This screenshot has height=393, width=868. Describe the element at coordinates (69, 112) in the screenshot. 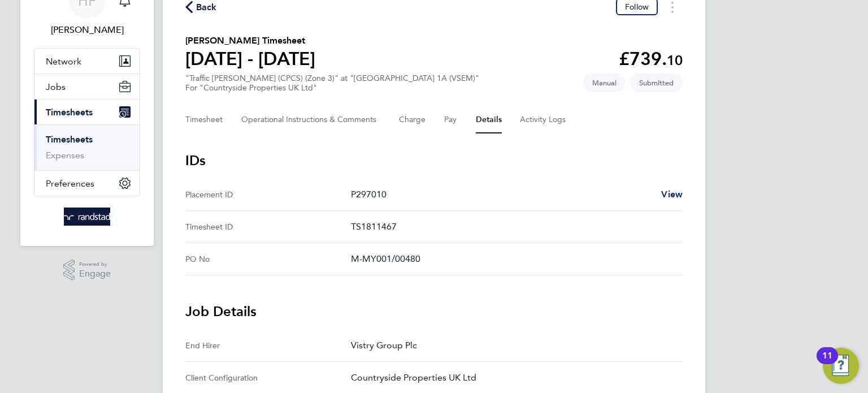

I see `span: Timesheets` at that location.